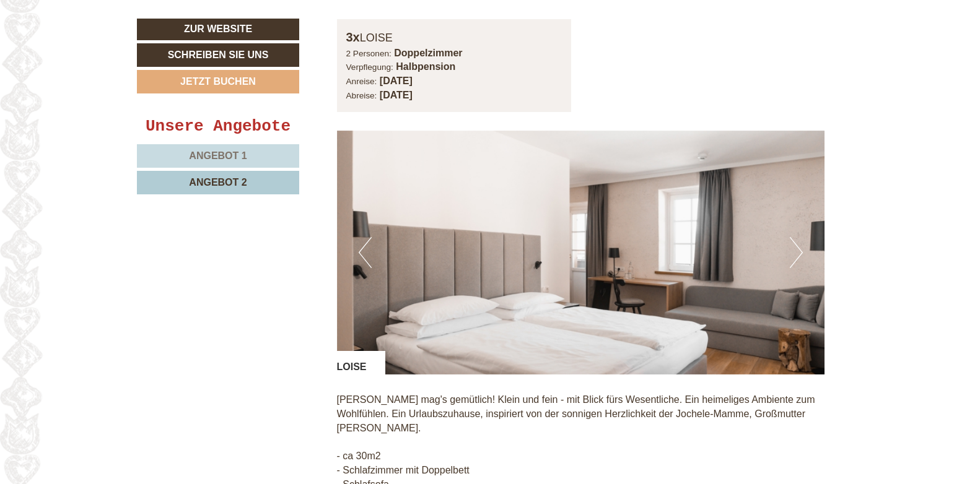 This screenshot has height=484, width=980. Describe the element at coordinates (369, 67) in the screenshot. I see `small: Verpflegung:` at that location.